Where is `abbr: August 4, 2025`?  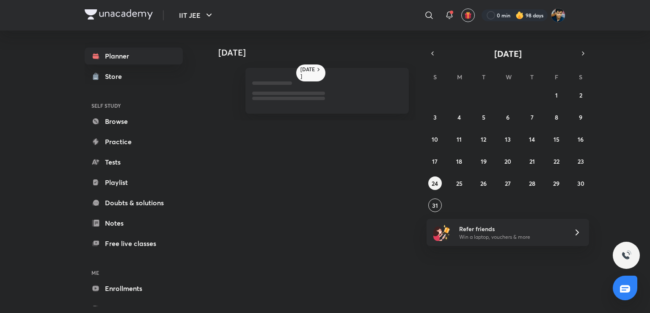
abbr: August 4, 2025 is located at coordinates (459, 117).